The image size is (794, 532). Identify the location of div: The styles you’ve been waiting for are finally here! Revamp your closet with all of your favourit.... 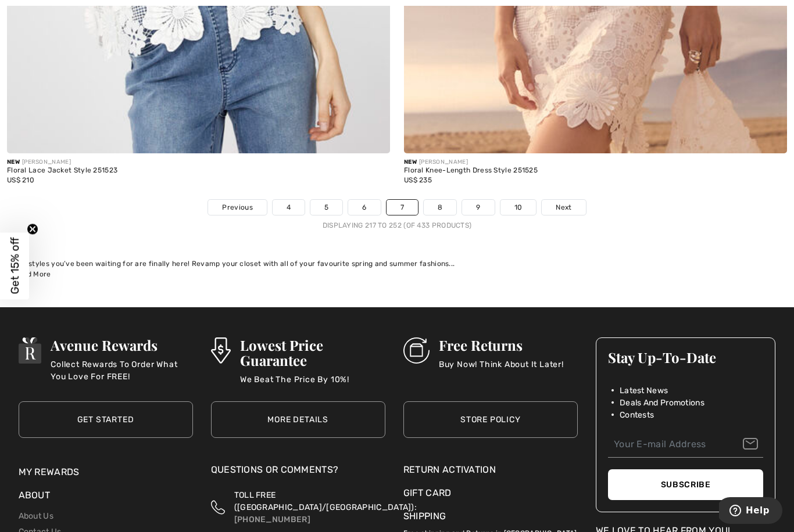
(397, 264).